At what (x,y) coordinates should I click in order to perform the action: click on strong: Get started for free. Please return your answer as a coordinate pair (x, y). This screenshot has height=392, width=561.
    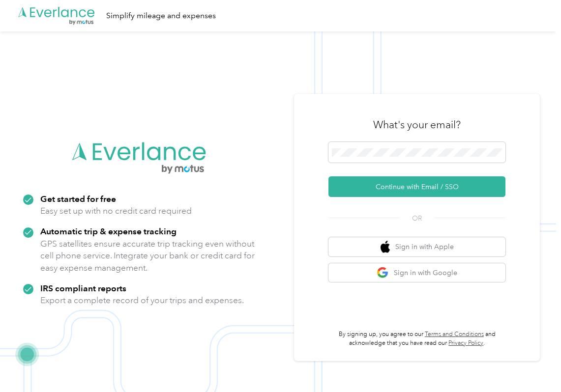
    Looking at the image, I should click on (78, 198).